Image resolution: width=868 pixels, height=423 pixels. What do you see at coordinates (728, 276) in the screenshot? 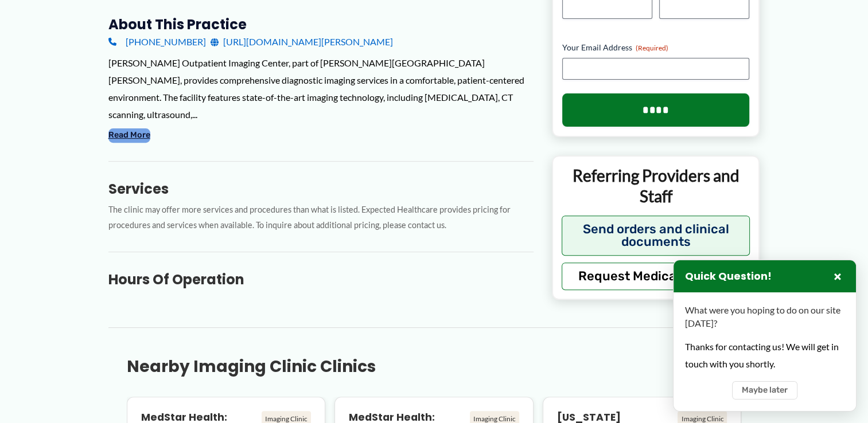
I see `h3: Quick Question!` at bounding box center [728, 276].